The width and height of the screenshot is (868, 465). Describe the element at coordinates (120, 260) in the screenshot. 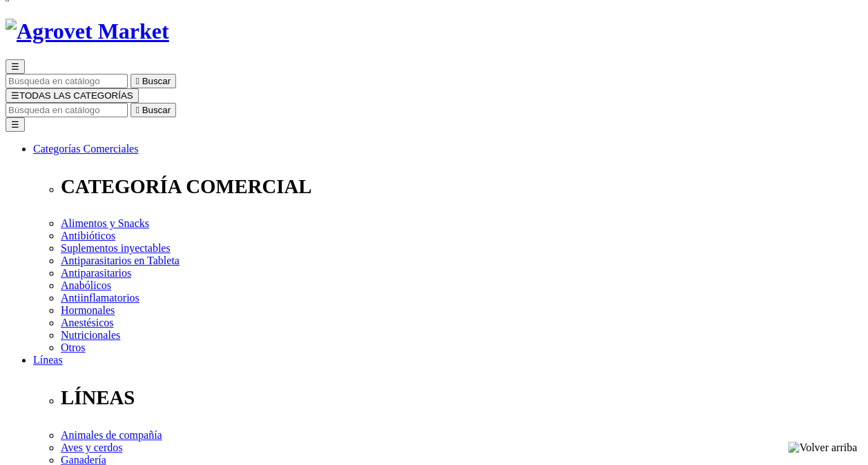

I see `a: Antiparasitarios en Tableta` at that location.